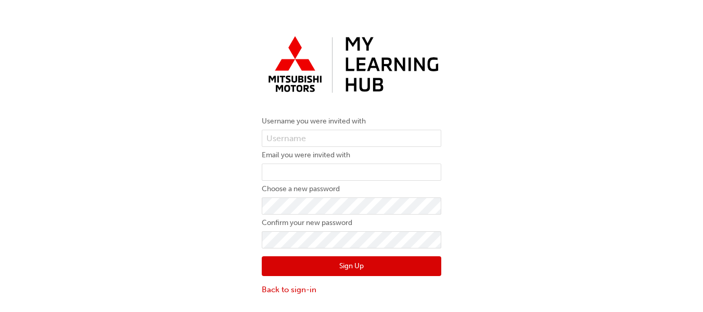  What do you see at coordinates (351, 65) in the screenshot?
I see `img: mmal` at bounding box center [351, 65].